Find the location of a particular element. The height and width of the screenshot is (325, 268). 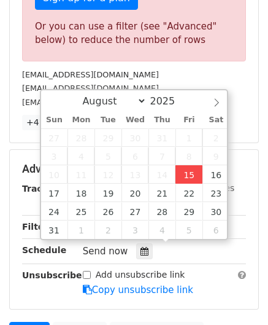

span: August 20, 2025 is located at coordinates (135, 193).